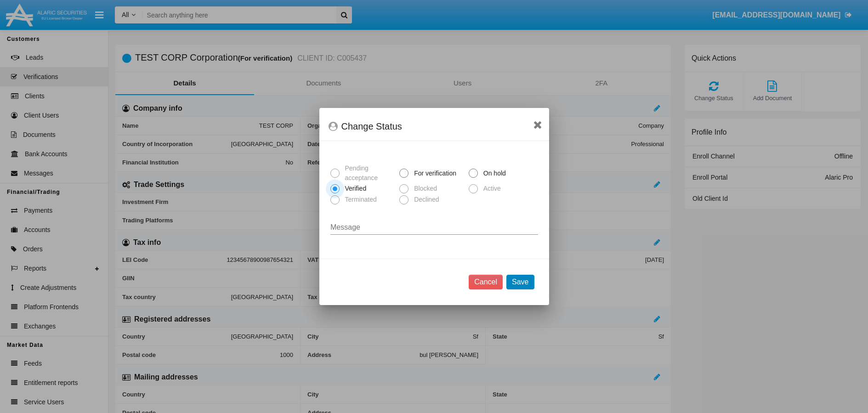 The height and width of the screenshot is (413, 868). I want to click on span: For verification, so click(434, 173).